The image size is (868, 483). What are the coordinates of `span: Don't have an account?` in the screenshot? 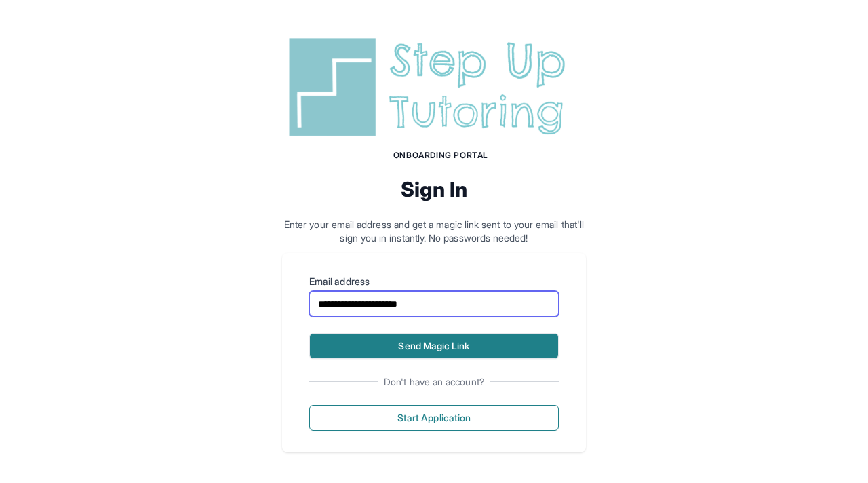 It's located at (434, 382).